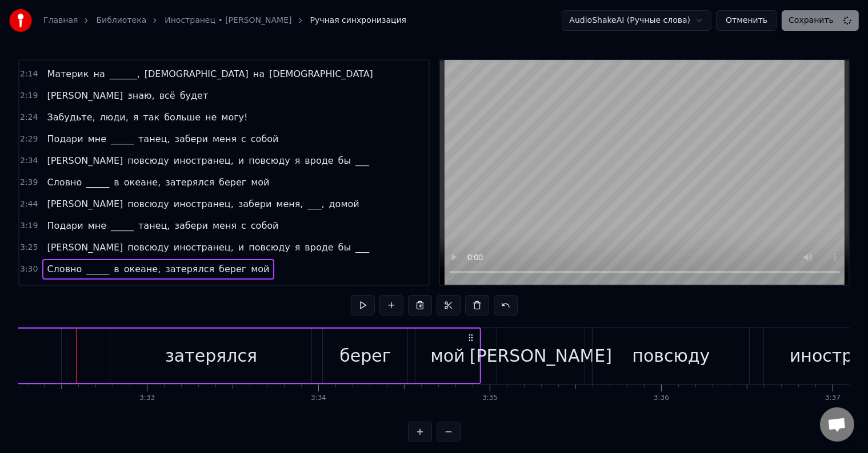  I want to click on span: 2:39, so click(29, 183).